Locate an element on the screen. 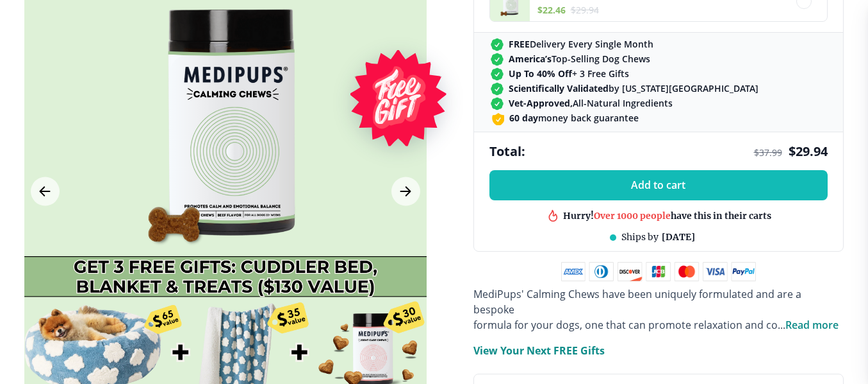  span: Total: is located at coordinates (508, 151).